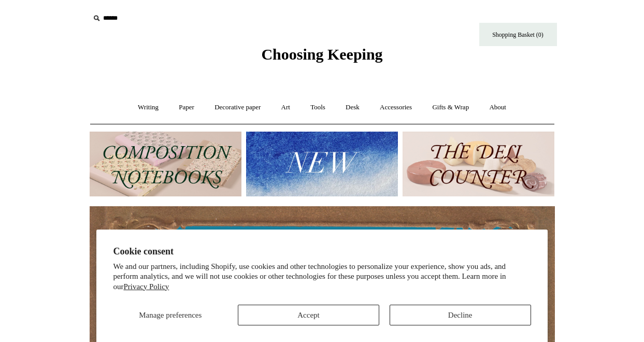 Image resolution: width=644 pixels, height=342 pixels. I want to click on a: About, so click(497, 108).